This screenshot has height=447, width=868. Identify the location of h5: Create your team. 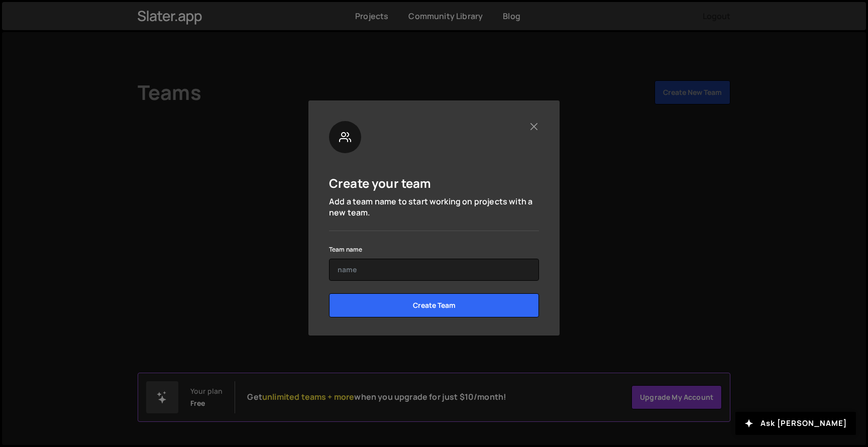
(381, 183).